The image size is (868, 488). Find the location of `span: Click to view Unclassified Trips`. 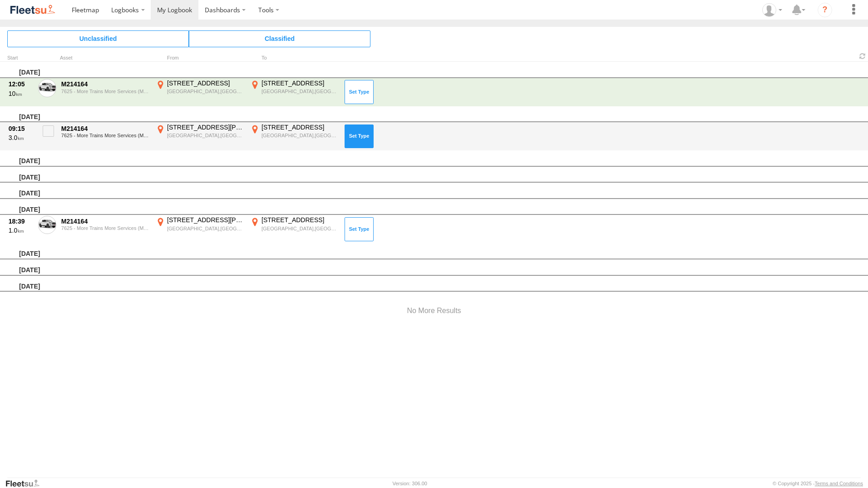

span: Click to view Unclassified Trips is located at coordinates (98, 38).